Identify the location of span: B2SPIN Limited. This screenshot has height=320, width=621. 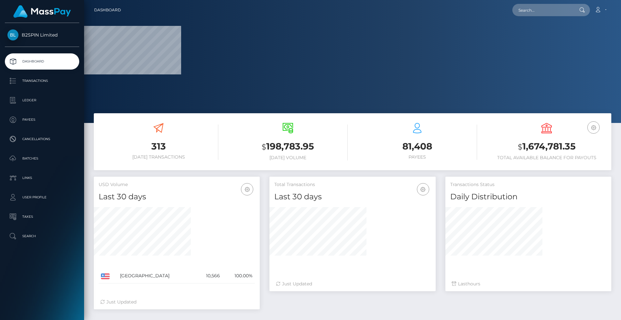
(42, 35).